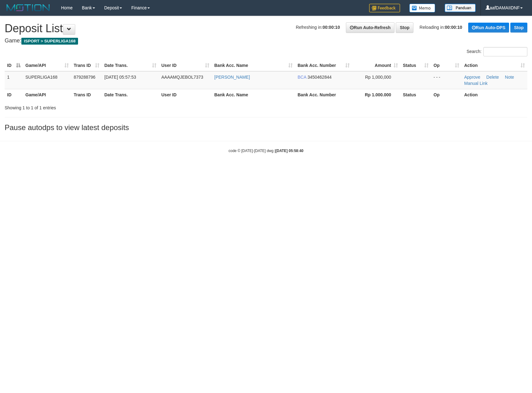  Describe the element at coordinates (376, 65) in the screenshot. I see `th: Amount: activate to sort column ascending` at that location.